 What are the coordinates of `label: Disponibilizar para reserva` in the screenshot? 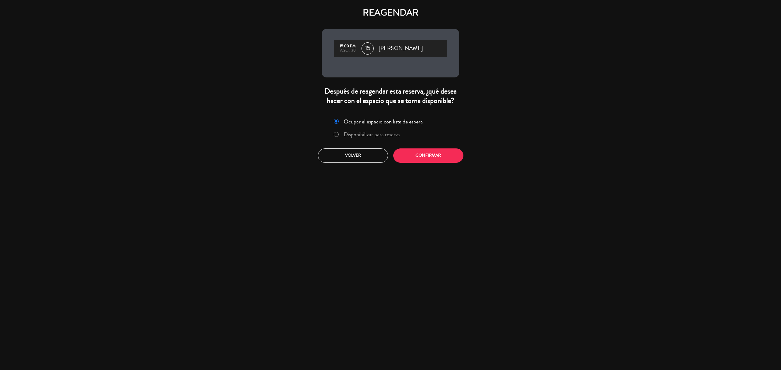 It's located at (372, 135).